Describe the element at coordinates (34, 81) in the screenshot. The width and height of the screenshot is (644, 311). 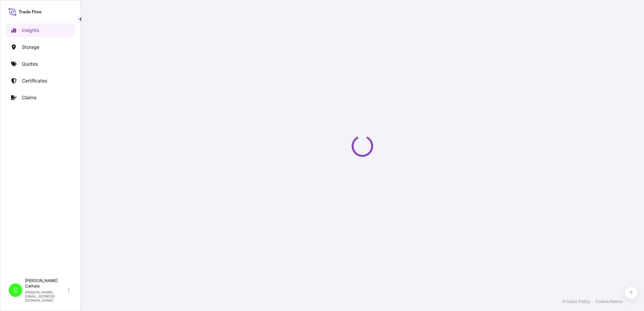
I see `p: Certificates` at that location.